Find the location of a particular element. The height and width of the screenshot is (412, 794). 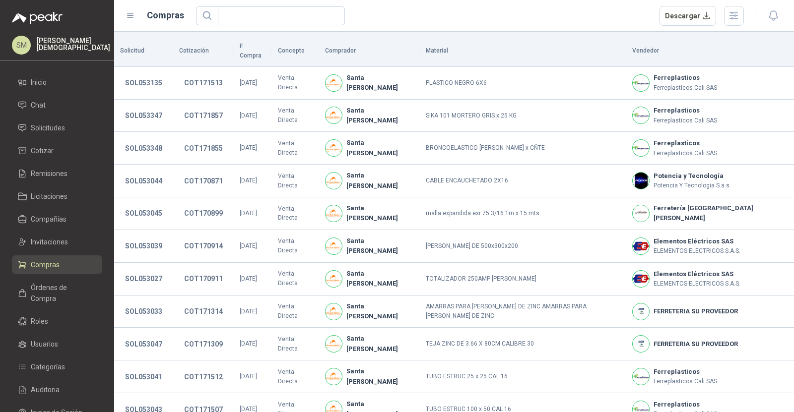

button: SOL053044 is located at coordinates (143, 181).